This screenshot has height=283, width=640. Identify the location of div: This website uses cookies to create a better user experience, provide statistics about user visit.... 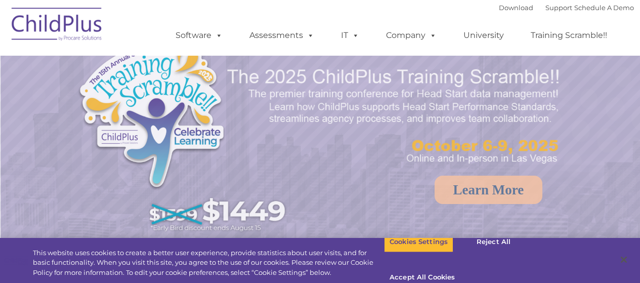
(209, 263).